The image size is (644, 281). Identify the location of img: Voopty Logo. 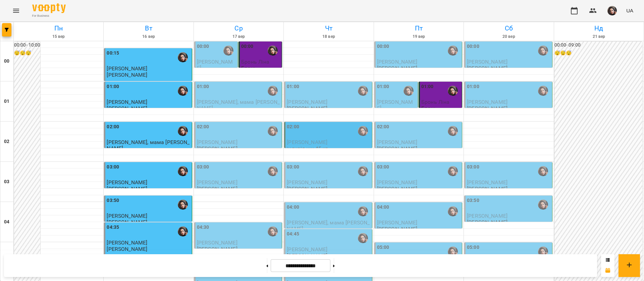
(49, 8).